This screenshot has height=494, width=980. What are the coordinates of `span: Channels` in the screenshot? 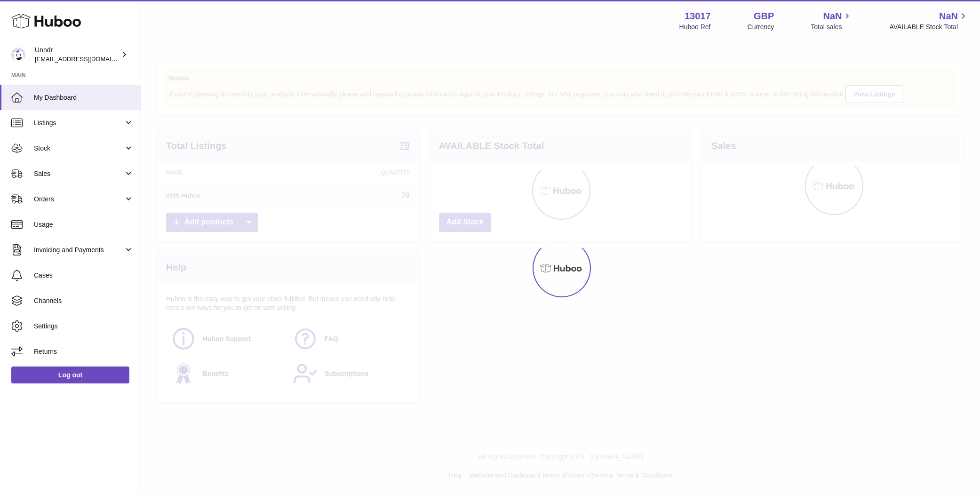 It's located at (84, 301).